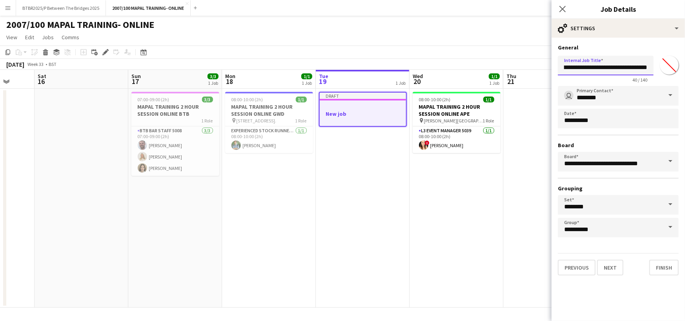 Image resolution: width=685 pixels, height=321 pixels. What do you see at coordinates (324, 76) in the screenshot?
I see `span: Tue` at bounding box center [324, 76].